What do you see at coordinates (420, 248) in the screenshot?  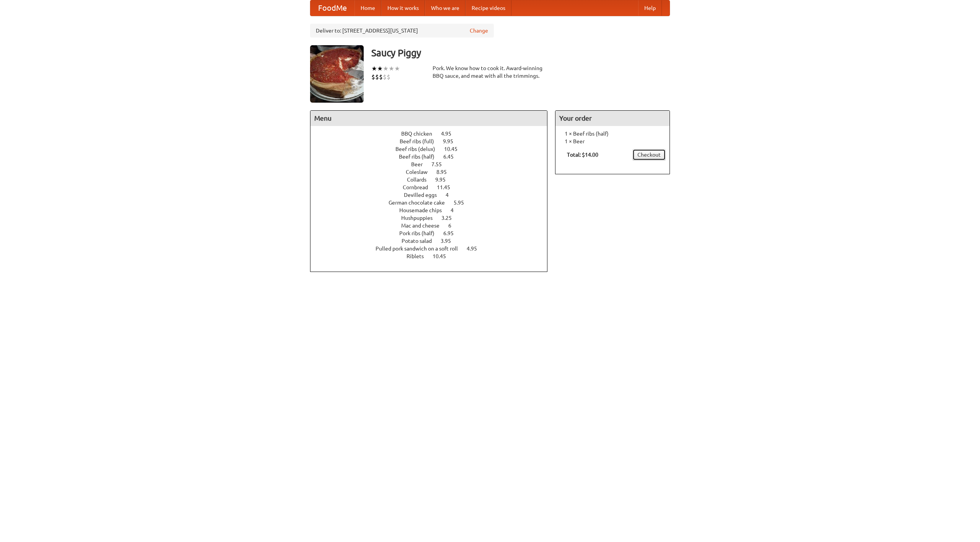 I see `span: Pulled pork sandwich on a soft roll` at bounding box center [420, 248].